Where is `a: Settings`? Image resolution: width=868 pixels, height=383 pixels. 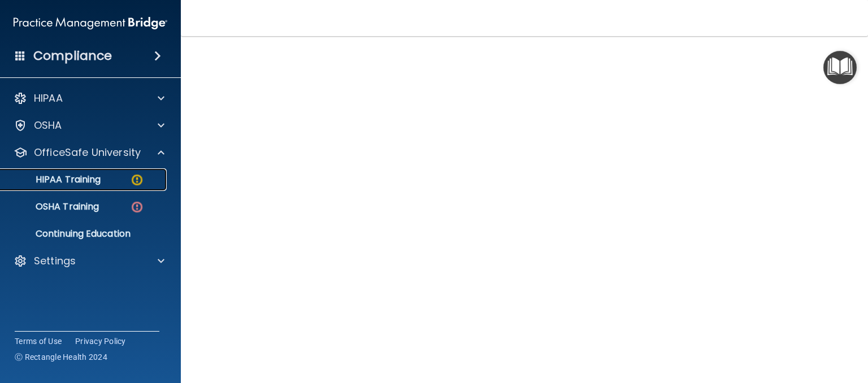
a: Settings is located at coordinates (88, 261).